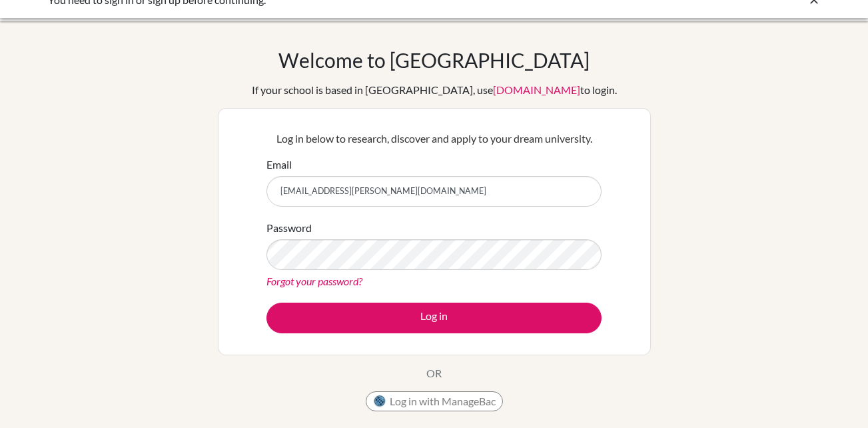 Image resolution: width=868 pixels, height=428 pixels. I want to click on a: Forgot your password?, so click(315, 280).